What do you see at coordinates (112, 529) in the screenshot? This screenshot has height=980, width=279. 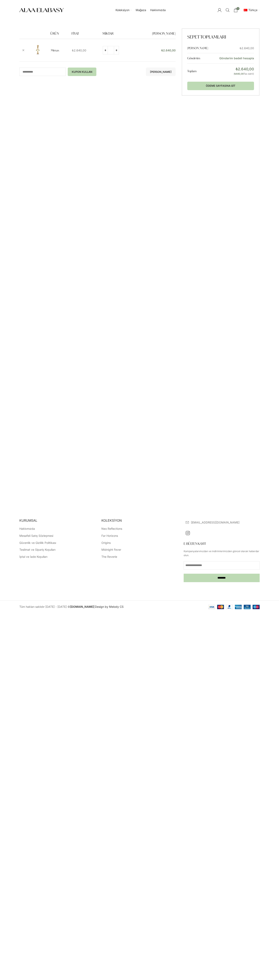 I see `a: Neo Reflections` at bounding box center [112, 529].